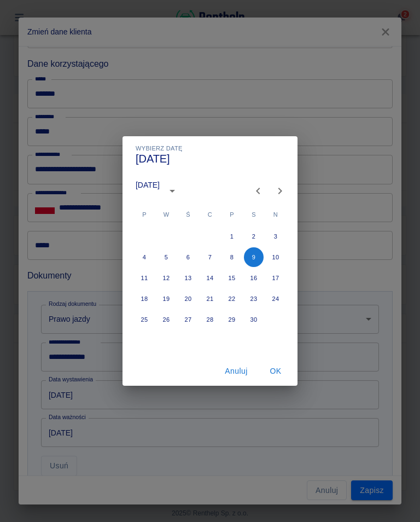 This screenshot has height=522, width=420. I want to click on button: 23, so click(254, 299).